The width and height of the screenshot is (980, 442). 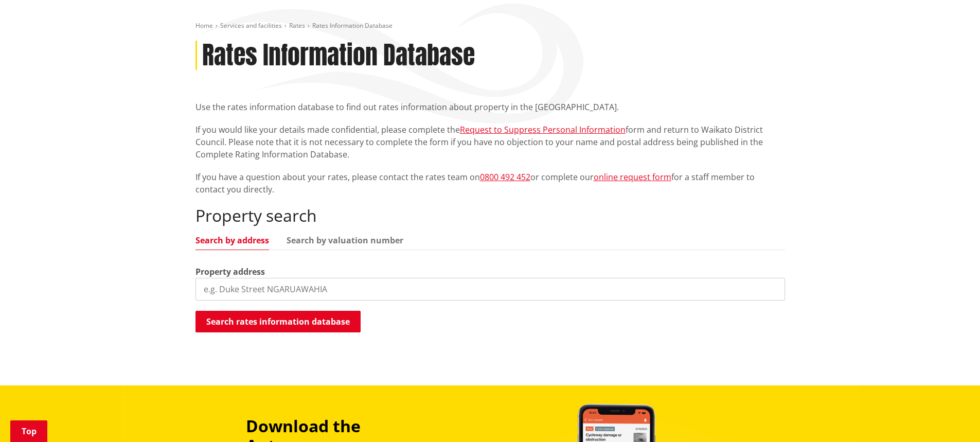 What do you see at coordinates (230, 272) in the screenshot?
I see `label: Property address` at bounding box center [230, 272].